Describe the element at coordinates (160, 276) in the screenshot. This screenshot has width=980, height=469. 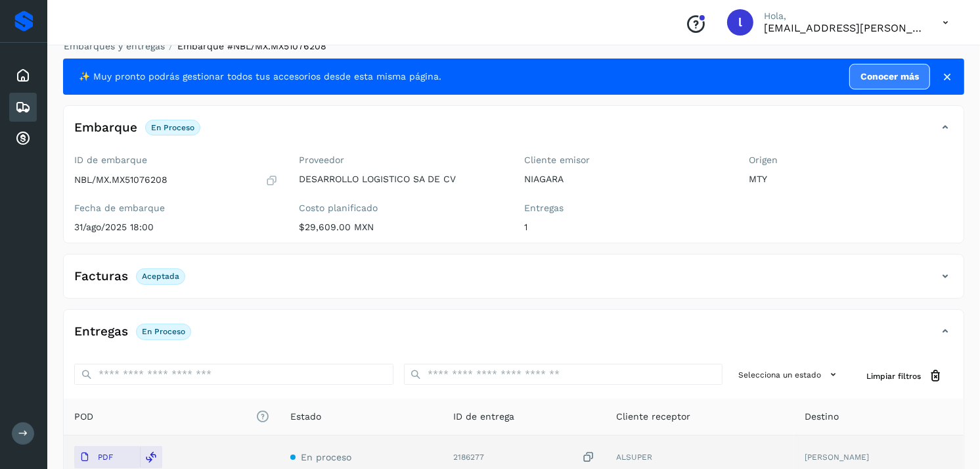
I see `p: Aceptada` at that location.